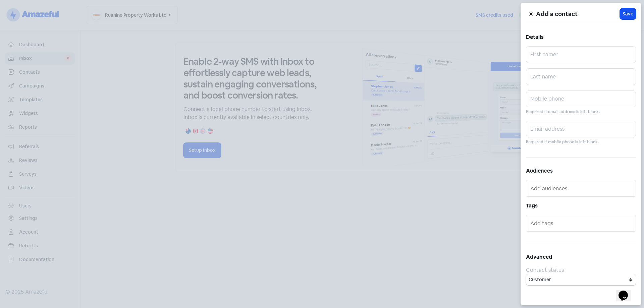  Describe the element at coordinates (562, 142) in the screenshot. I see `small: Required if mobile phone is left blank.` at that location.